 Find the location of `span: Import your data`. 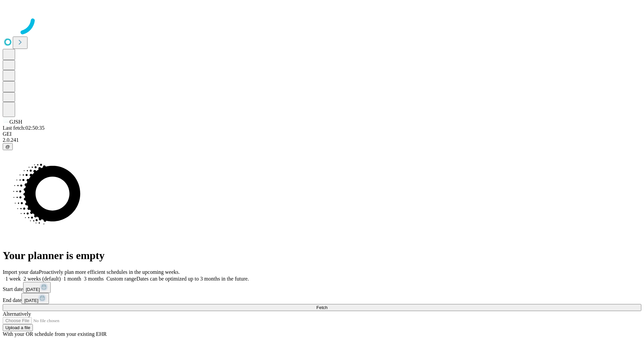

span: Import your data is located at coordinates (21, 272).